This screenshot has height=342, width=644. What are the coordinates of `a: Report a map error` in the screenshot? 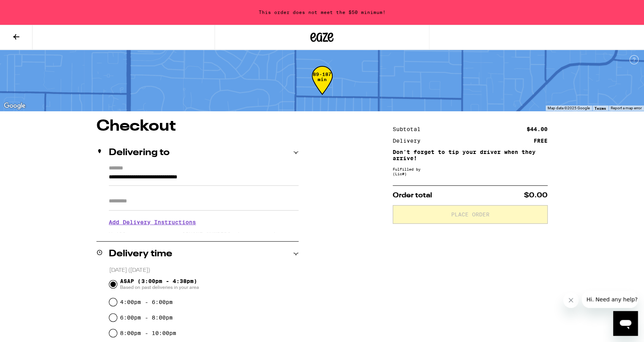 It's located at (626, 108).